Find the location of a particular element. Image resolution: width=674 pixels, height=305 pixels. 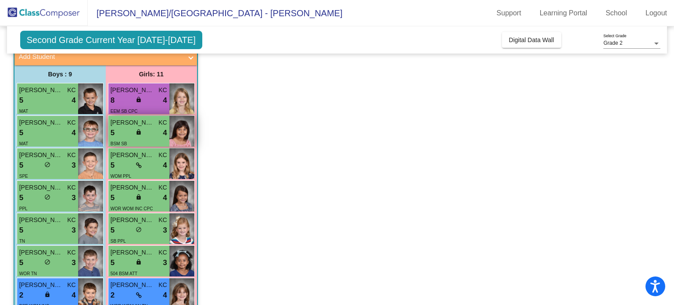

div: Boys : 9 is located at coordinates (60, 74).